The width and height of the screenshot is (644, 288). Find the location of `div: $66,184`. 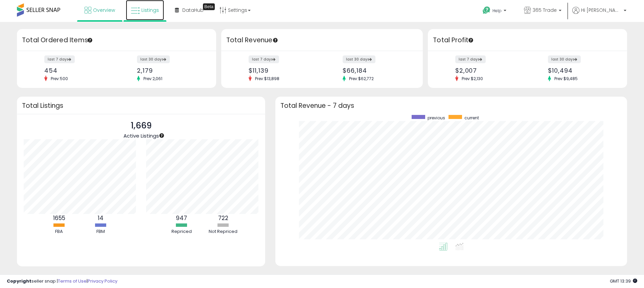

div: $66,184 is located at coordinates (377, 70).